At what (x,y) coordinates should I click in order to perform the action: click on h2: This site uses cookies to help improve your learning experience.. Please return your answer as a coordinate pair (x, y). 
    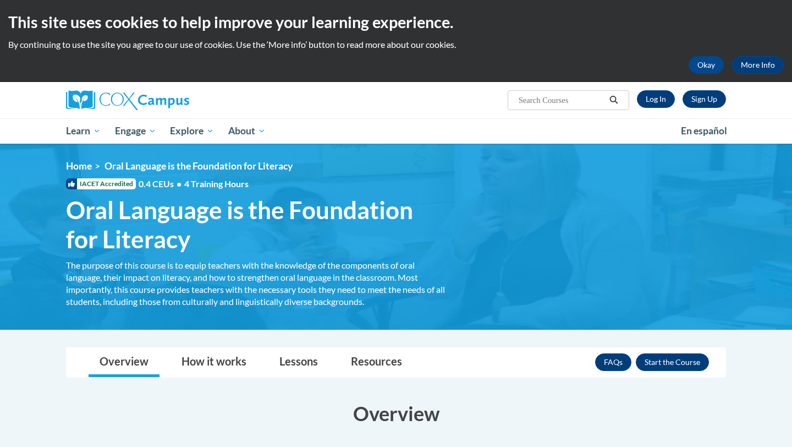
    Looking at the image, I should click on (396, 22).